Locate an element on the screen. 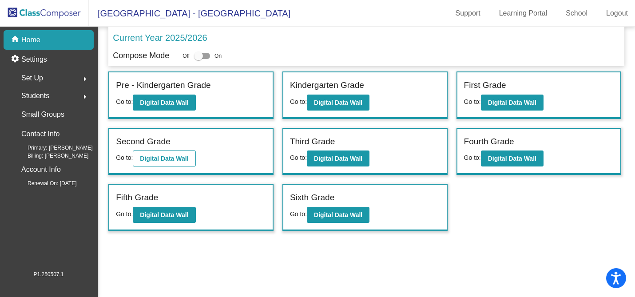 The width and height of the screenshot is (635, 297). label: First Grade is located at coordinates (485, 85).